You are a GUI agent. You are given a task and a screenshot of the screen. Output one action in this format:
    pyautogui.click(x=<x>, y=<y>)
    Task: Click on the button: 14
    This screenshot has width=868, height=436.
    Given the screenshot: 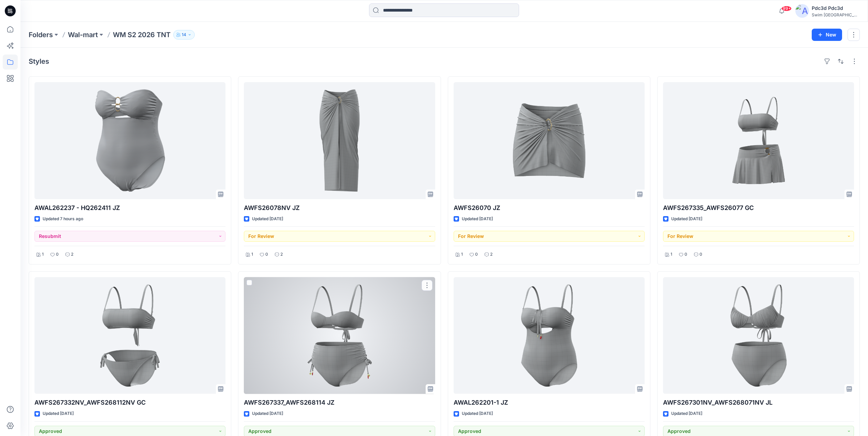 What is the action you would take?
    pyautogui.click(x=184, y=35)
    